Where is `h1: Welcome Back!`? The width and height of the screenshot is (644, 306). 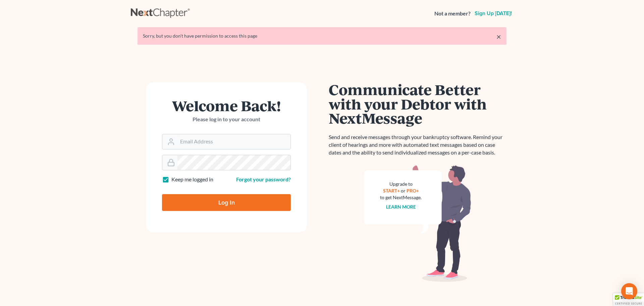
h1: Welcome Back! is located at coordinates (227, 105).